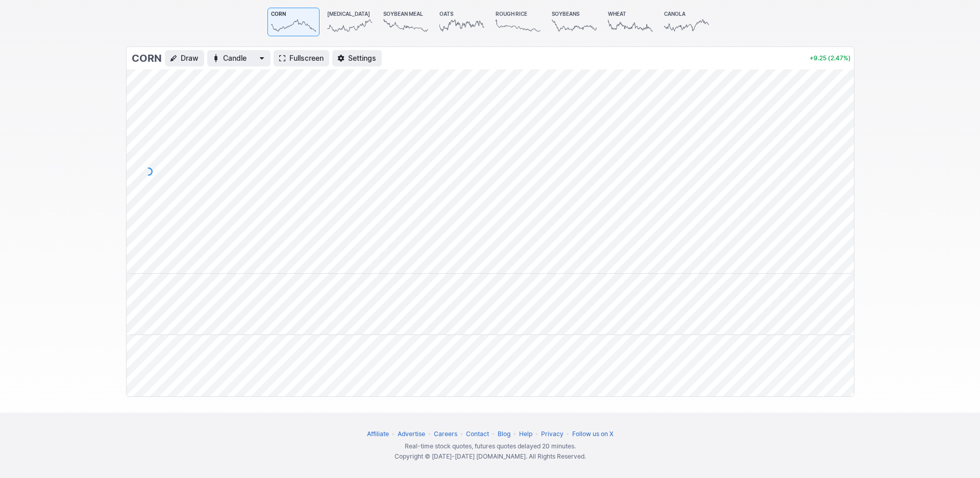 The height and width of the screenshot is (478, 980). I want to click on a: Canola, so click(687, 22).